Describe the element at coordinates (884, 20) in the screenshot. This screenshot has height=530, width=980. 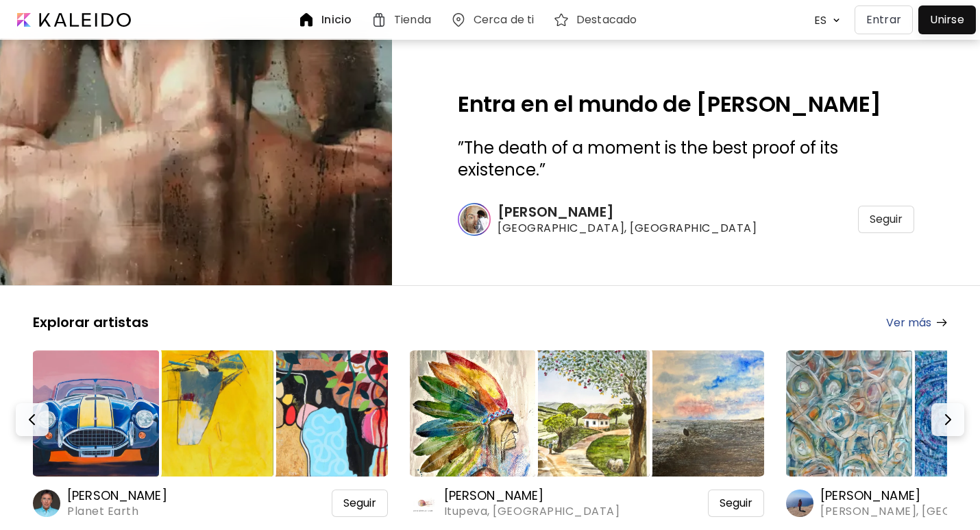
I see `button: Entrar` at that location.